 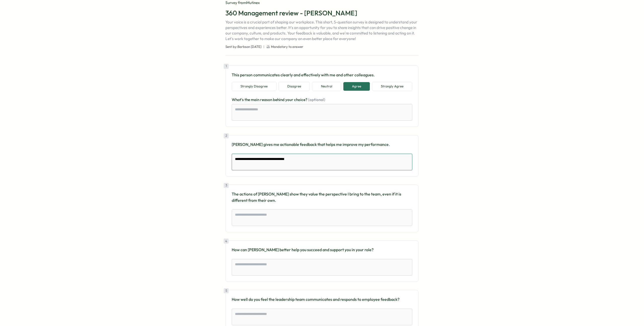 What do you see at coordinates (226, 66) in the screenshot?
I see `div: 1` at bounding box center [226, 66].